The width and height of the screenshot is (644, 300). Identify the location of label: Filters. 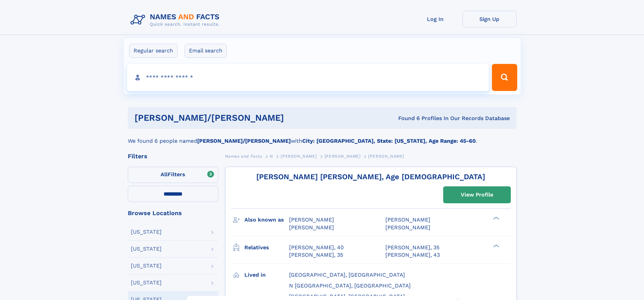
(173, 175).